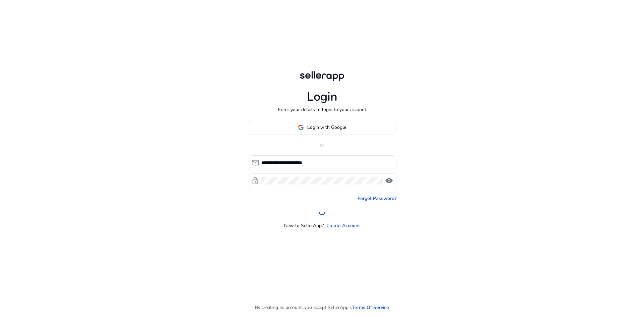 The height and width of the screenshot is (317, 644). What do you see at coordinates (377, 198) in the screenshot?
I see `a: Forgot Password?` at bounding box center [377, 198].